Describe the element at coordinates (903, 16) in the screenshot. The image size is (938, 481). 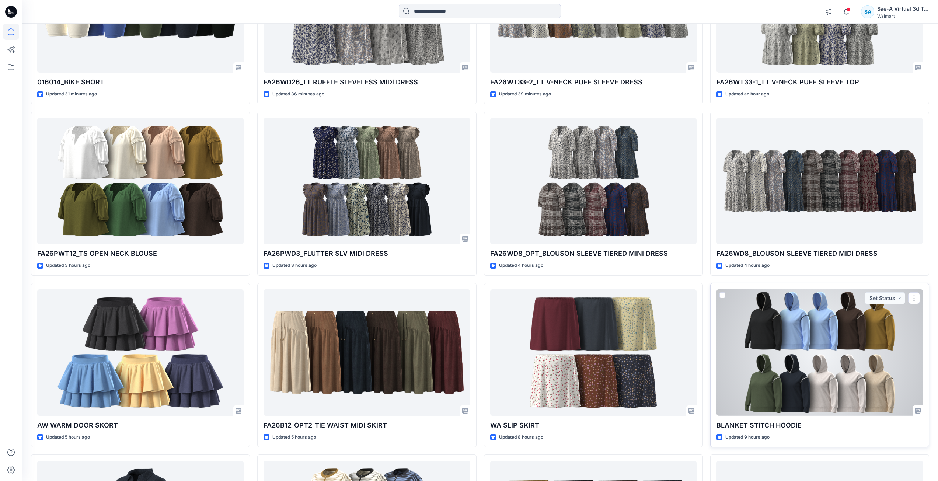
I see `div: Walmart` at that location.